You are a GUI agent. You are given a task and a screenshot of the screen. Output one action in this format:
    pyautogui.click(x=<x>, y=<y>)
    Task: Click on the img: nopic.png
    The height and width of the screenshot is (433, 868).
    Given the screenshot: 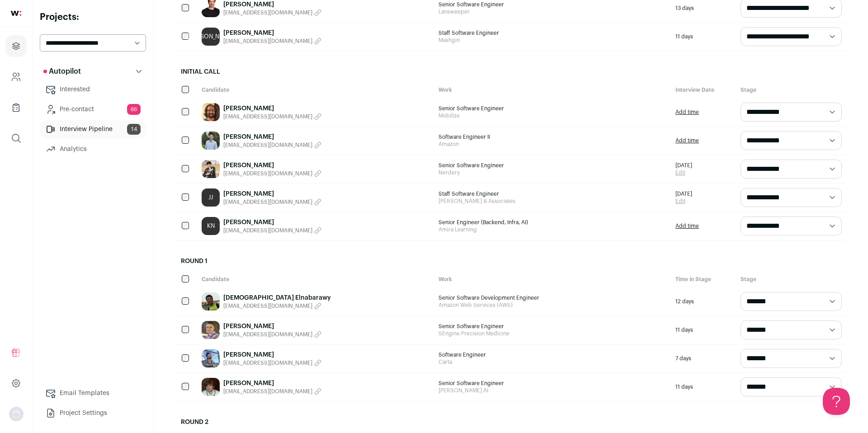 What is the action you would take?
    pyautogui.click(x=16, y=414)
    